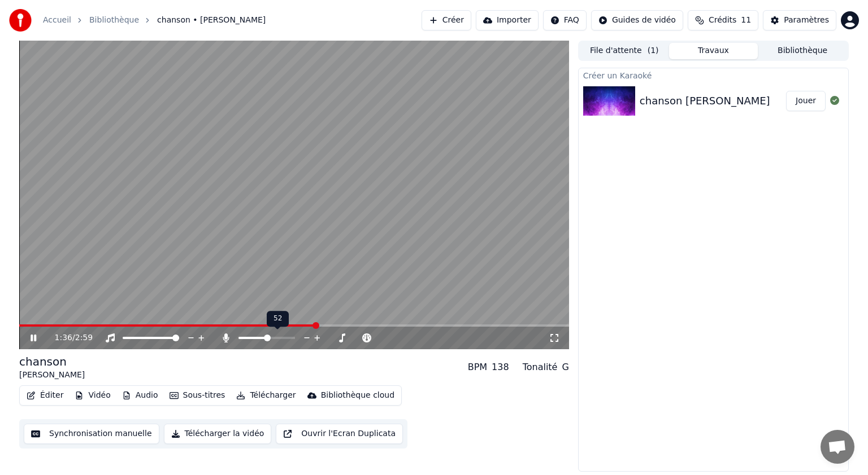 The width and height of the screenshot is (868, 475). What do you see at coordinates (723, 20) in the screenshot?
I see `span: Crédits` at bounding box center [723, 20].